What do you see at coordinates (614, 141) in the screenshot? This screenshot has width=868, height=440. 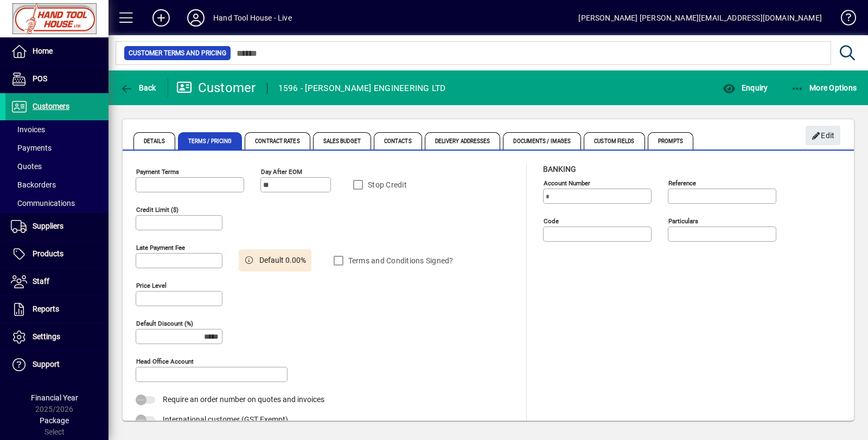 I see `span: Custom Fields` at bounding box center [614, 141].